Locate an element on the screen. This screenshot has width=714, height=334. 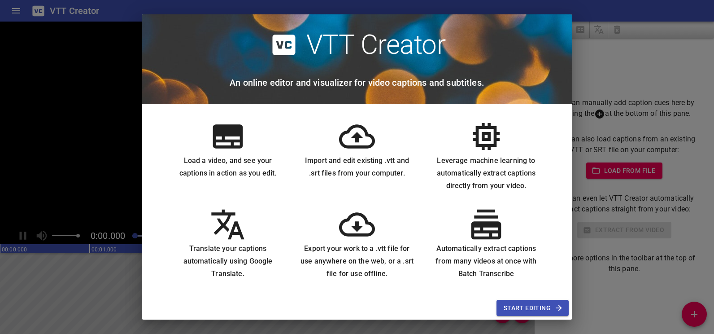
h6: An online editor and visualizer for video captions and subtitles. is located at coordinates (357, 82).